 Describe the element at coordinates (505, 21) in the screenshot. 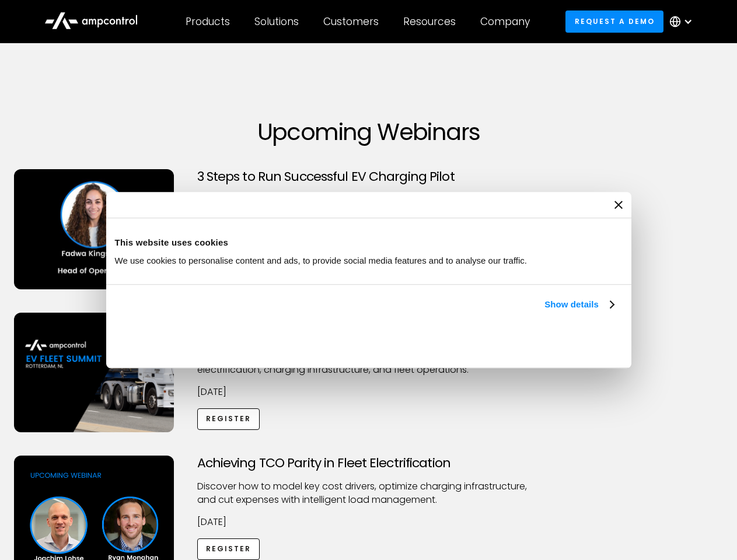

I see `div: Company` at that location.